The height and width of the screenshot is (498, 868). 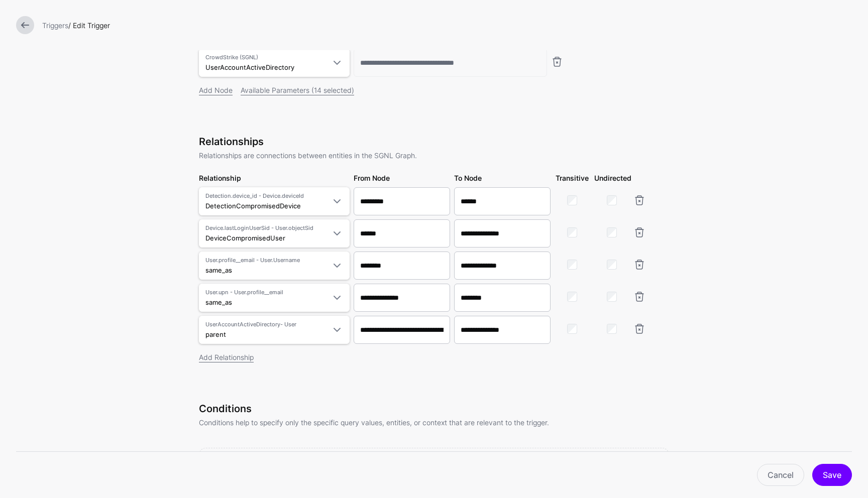 I want to click on button: Save, so click(x=831, y=475).